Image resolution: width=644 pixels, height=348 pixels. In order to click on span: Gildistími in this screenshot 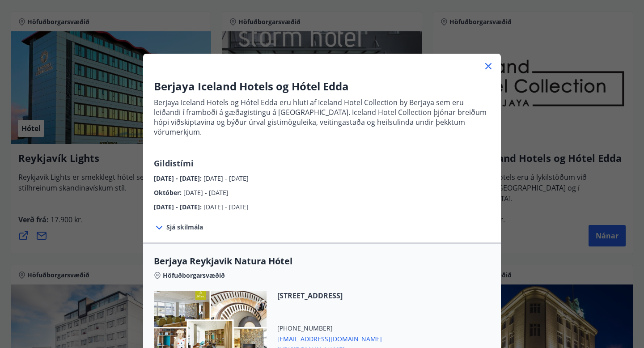, I will do `click(174, 163)`.